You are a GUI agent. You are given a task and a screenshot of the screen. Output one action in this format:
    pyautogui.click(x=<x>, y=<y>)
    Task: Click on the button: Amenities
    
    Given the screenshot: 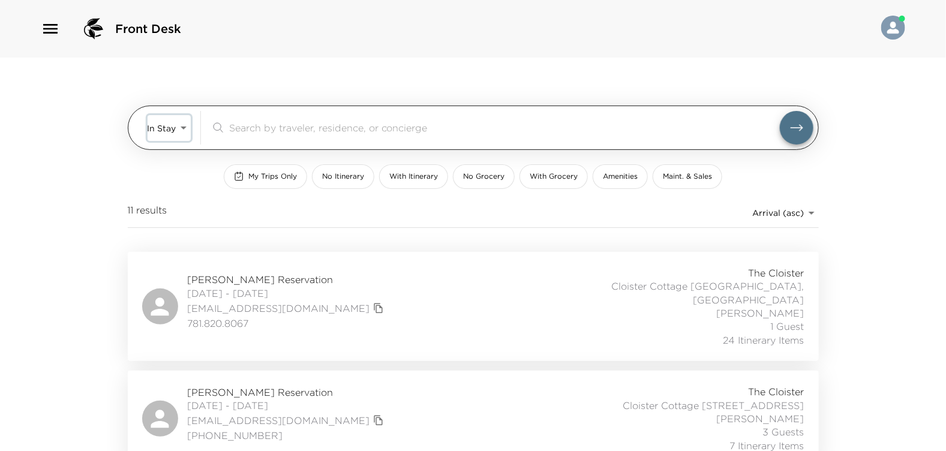 What is the action you would take?
    pyautogui.click(x=620, y=176)
    